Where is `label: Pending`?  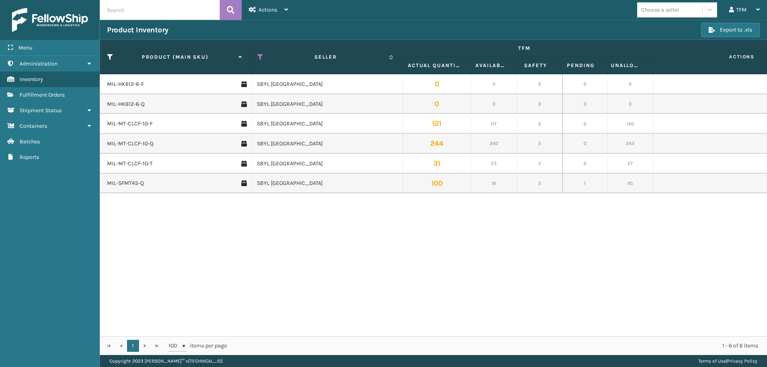
label: Pending is located at coordinates (581, 66).